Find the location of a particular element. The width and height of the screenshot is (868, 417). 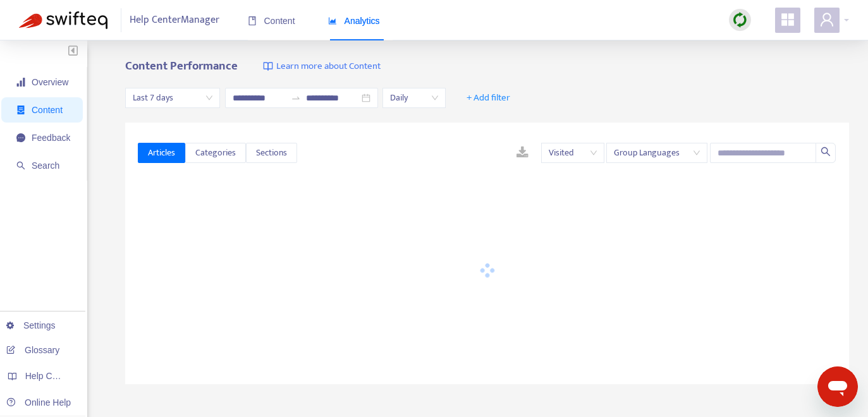

span: swap-right is located at coordinates (296, 98).